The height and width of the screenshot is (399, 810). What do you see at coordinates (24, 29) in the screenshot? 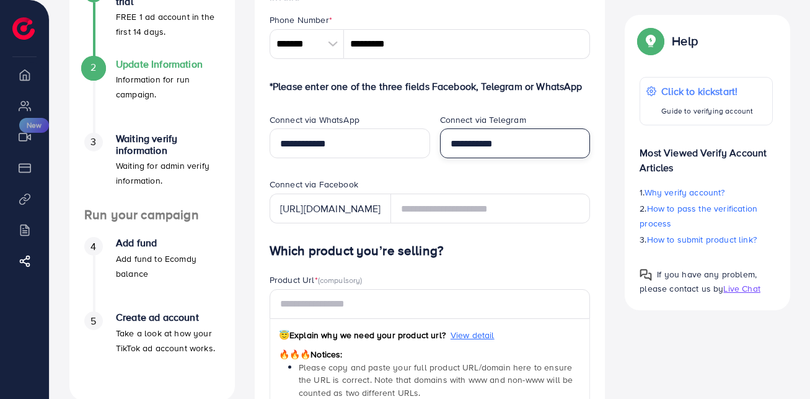
I see `a: logo` at bounding box center [24, 29].